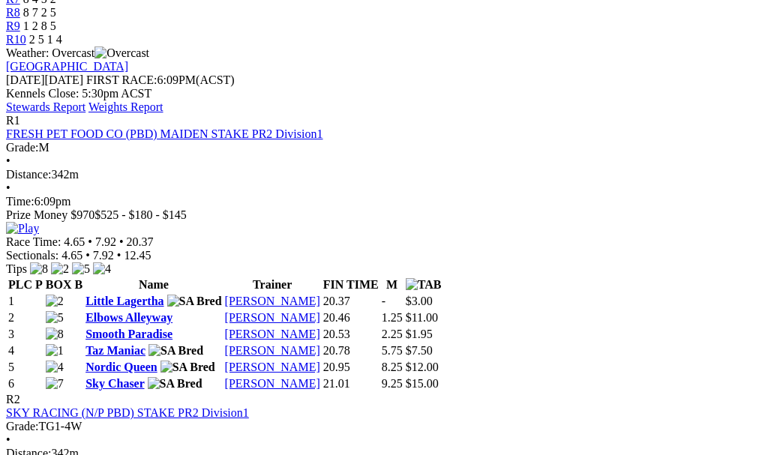 This screenshot has height=455, width=768. I want to click on span: $11.00, so click(422, 317).